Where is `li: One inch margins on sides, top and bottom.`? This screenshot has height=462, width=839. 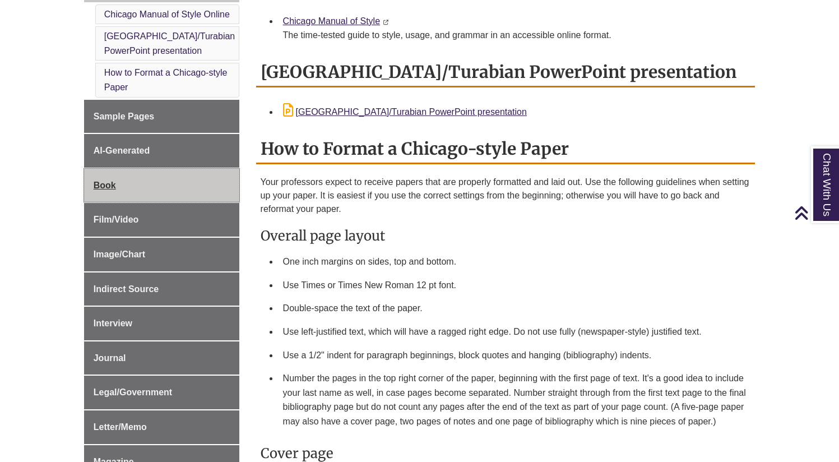 li: One inch margins on sides, top and bottom. is located at coordinates (515, 262).